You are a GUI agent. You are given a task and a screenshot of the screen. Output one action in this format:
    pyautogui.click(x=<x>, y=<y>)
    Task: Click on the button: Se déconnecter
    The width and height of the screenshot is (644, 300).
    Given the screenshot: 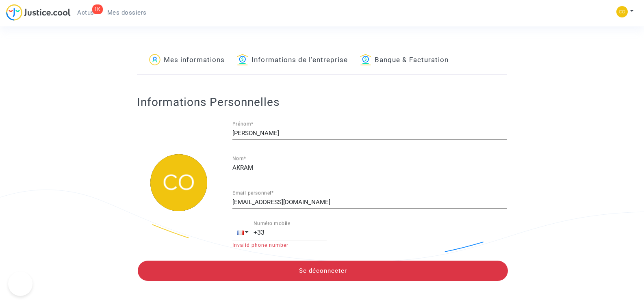 What is the action you would take?
    pyautogui.click(x=323, y=271)
    